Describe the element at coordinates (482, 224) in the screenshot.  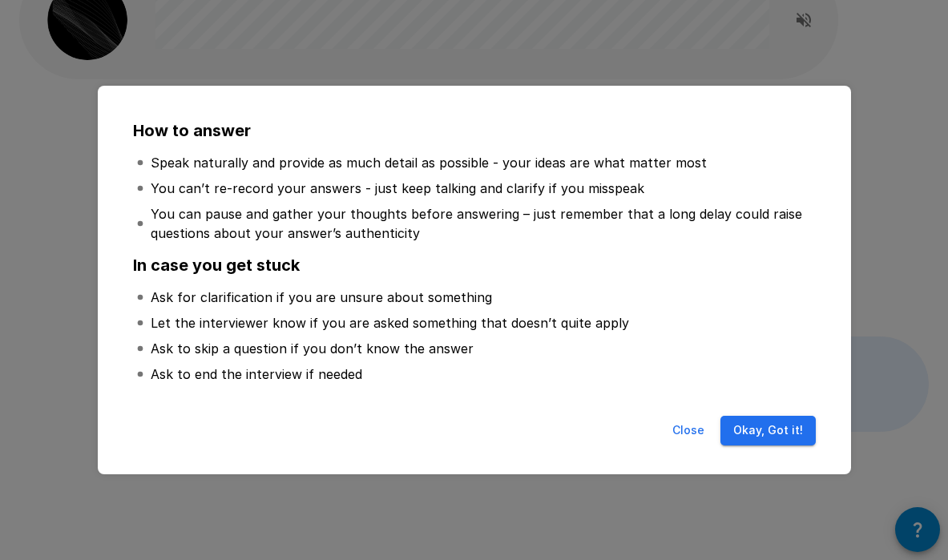
I see `p: You can pause and gather your thoughts before answering – just remember that a long delay could r...` at that location.